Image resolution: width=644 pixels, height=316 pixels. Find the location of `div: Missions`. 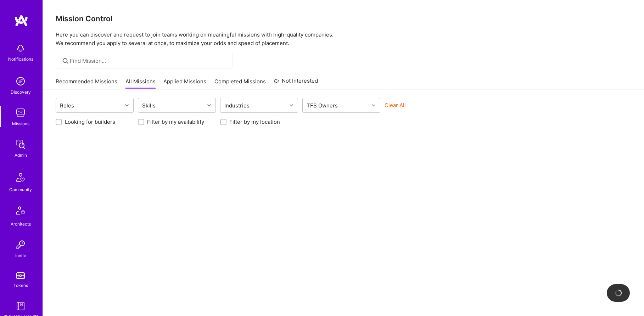

div: Missions is located at coordinates (20, 124).